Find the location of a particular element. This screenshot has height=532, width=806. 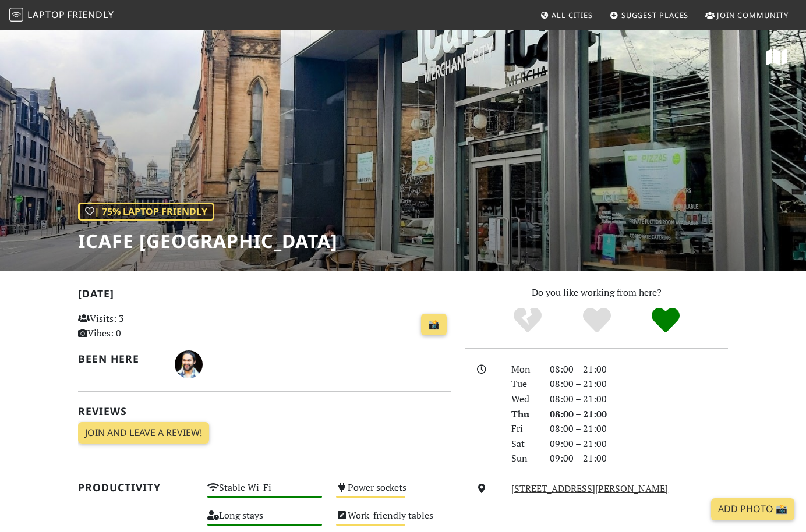

h2: Reviews is located at coordinates (264, 411).